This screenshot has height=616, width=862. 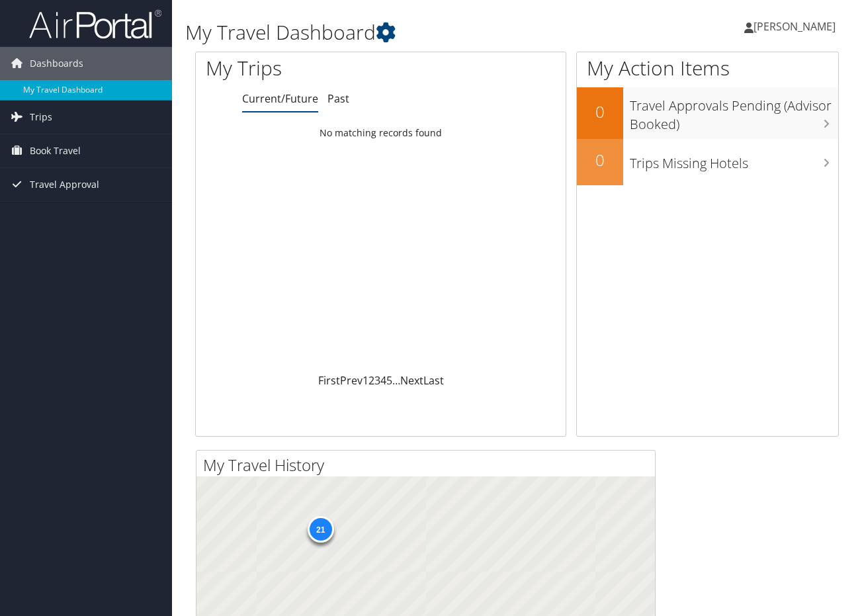 I want to click on span: Travel Approval, so click(x=64, y=185).